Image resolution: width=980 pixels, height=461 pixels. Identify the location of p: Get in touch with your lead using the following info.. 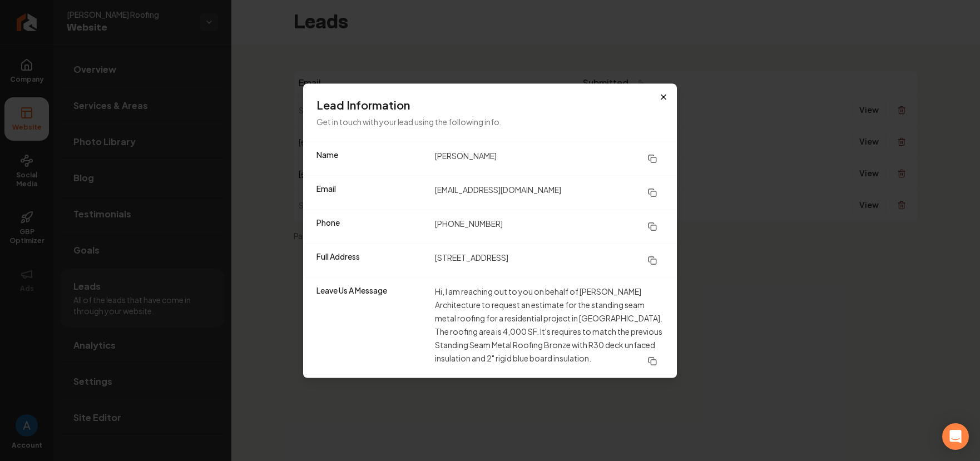
(490, 121).